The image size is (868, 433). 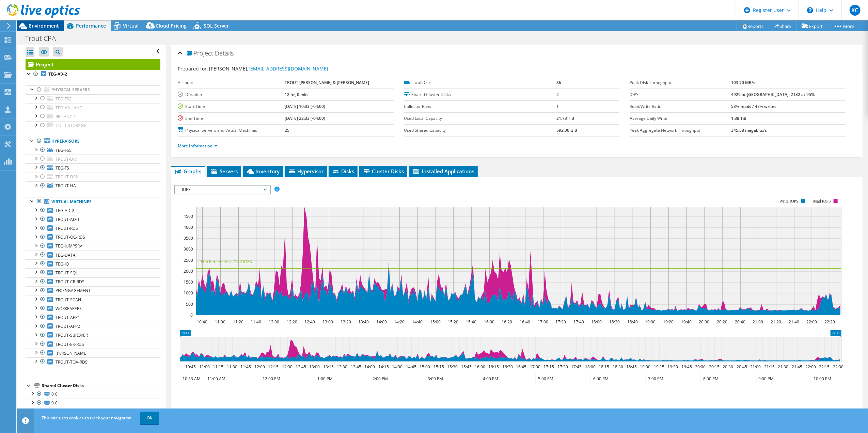 What do you see at coordinates (687, 322) in the screenshot?
I see `text: 19:40` at bounding box center [687, 322].